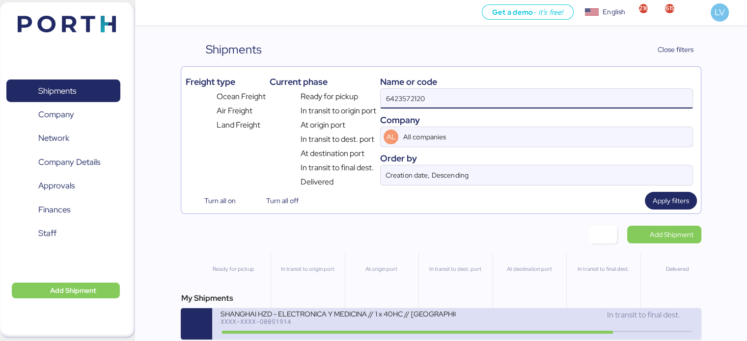 This screenshot has height=341, width=747. Describe the element at coordinates (337, 139) in the screenshot. I see `span: In transit to dest. port` at that location.